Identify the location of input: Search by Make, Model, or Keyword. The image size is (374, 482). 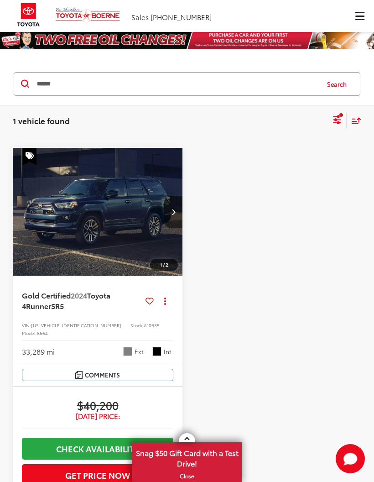
(177, 84).